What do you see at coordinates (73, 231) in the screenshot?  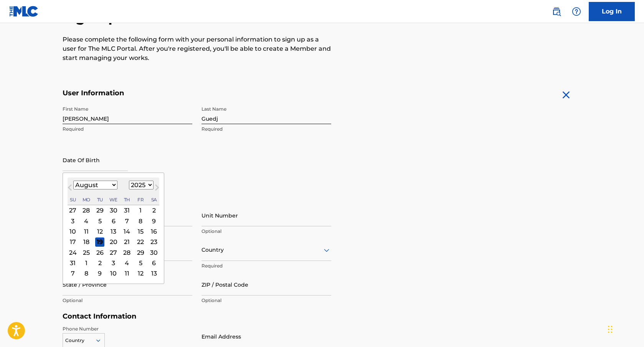 I see `div: Choose Sunday, August 10th, 2025` at bounding box center [73, 231].